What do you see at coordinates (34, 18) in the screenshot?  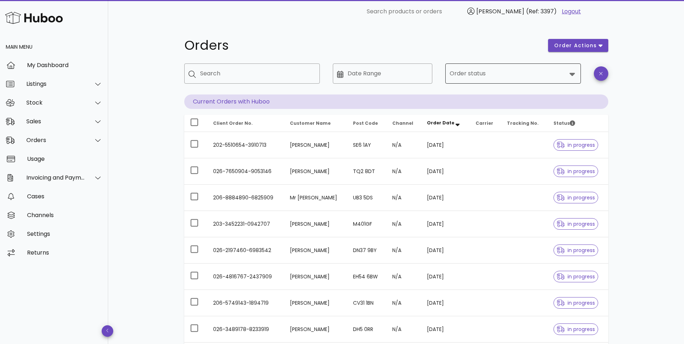 I see `img: Huboo Logo` at bounding box center [34, 18].